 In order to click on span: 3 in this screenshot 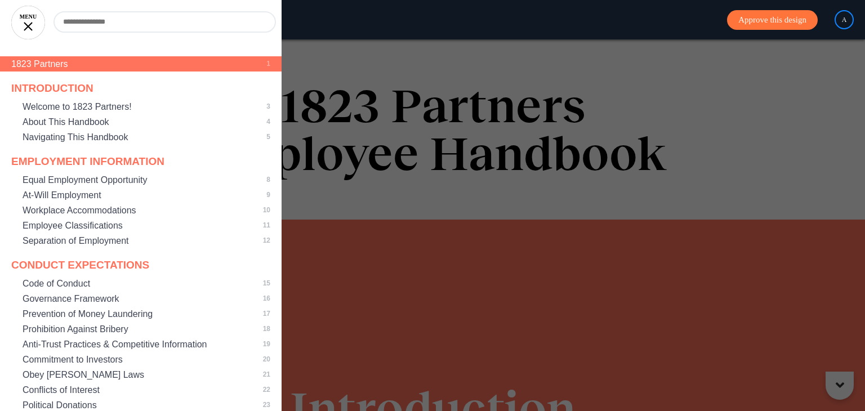, I will do `click(268, 106)`.